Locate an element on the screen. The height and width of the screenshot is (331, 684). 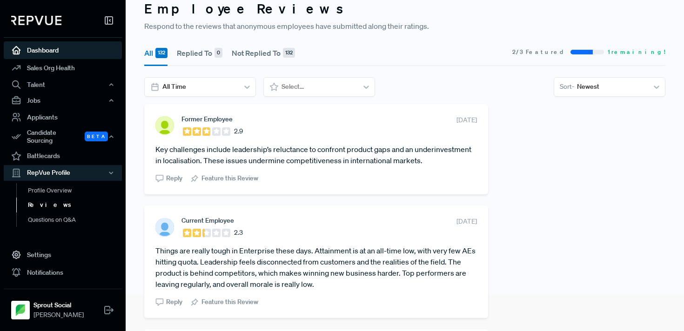
a: Battlecards is located at coordinates (63, 156).